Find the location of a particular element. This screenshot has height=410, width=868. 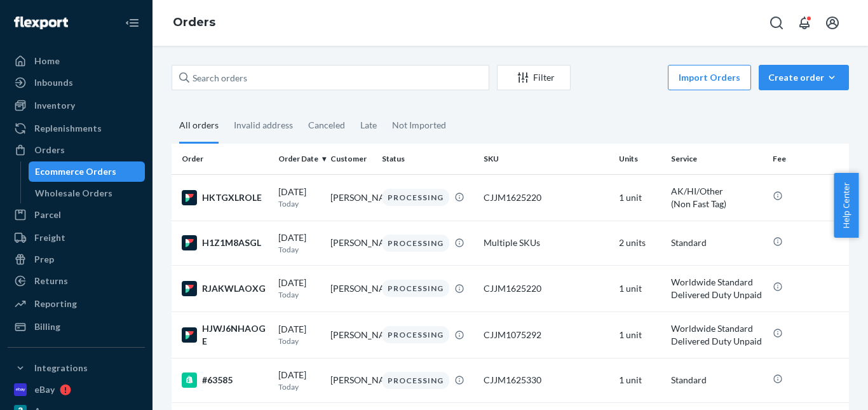

a: Reporting is located at coordinates (76, 303).